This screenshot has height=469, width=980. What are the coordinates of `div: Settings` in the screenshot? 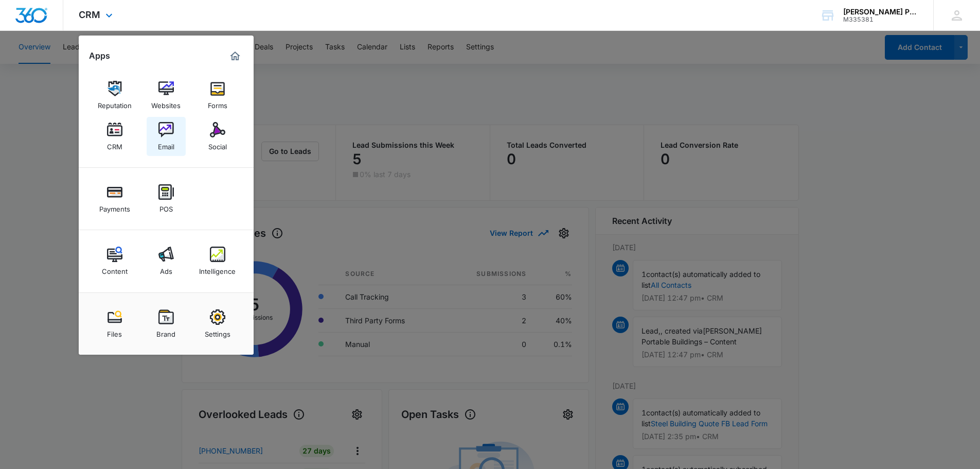 It's located at (218, 331).